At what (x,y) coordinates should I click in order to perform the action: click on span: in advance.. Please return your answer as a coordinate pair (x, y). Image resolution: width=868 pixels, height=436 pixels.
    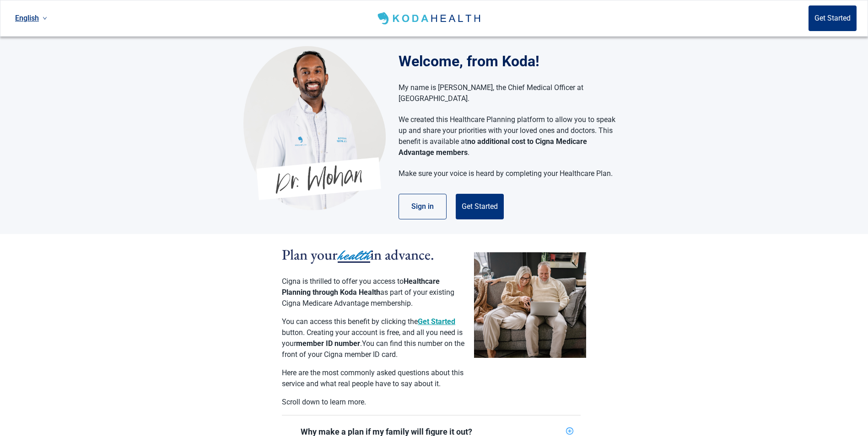
    Looking at the image, I should click on (402, 254).